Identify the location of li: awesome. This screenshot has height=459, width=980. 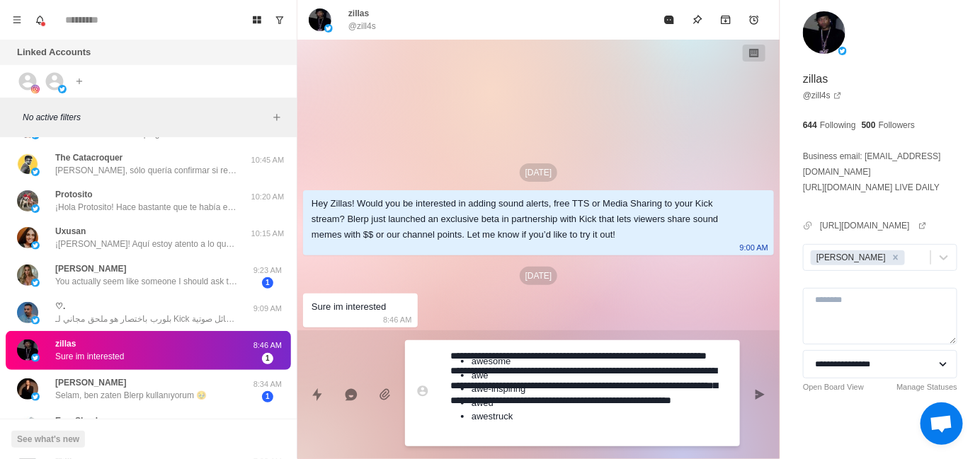
(499, 362).